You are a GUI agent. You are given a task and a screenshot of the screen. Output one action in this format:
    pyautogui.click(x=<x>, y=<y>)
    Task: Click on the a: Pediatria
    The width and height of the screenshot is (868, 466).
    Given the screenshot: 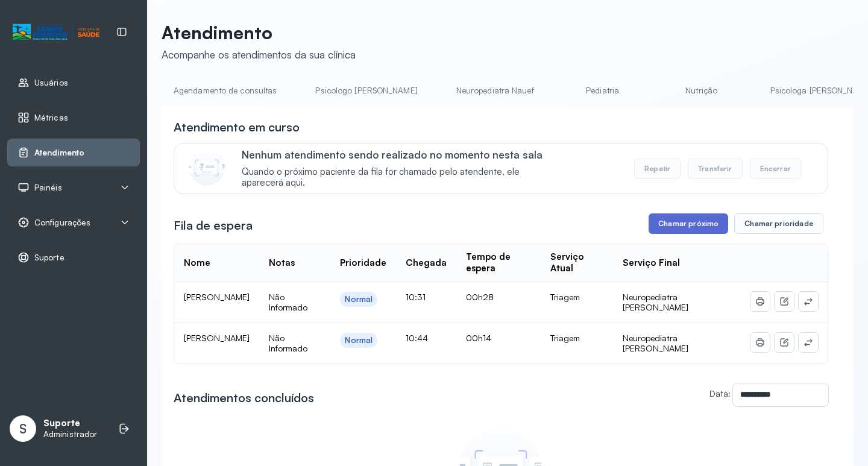 What is the action you would take?
    pyautogui.click(x=603, y=90)
    